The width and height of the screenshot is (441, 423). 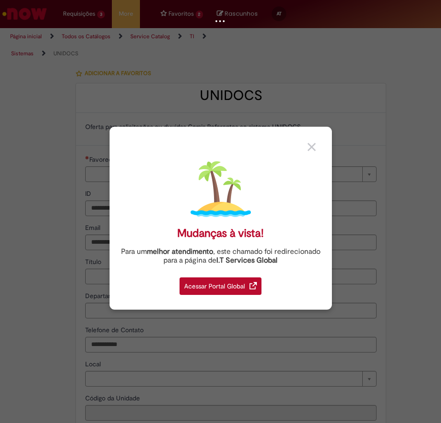 I want to click on img: redirect_link.png, so click(x=253, y=285).